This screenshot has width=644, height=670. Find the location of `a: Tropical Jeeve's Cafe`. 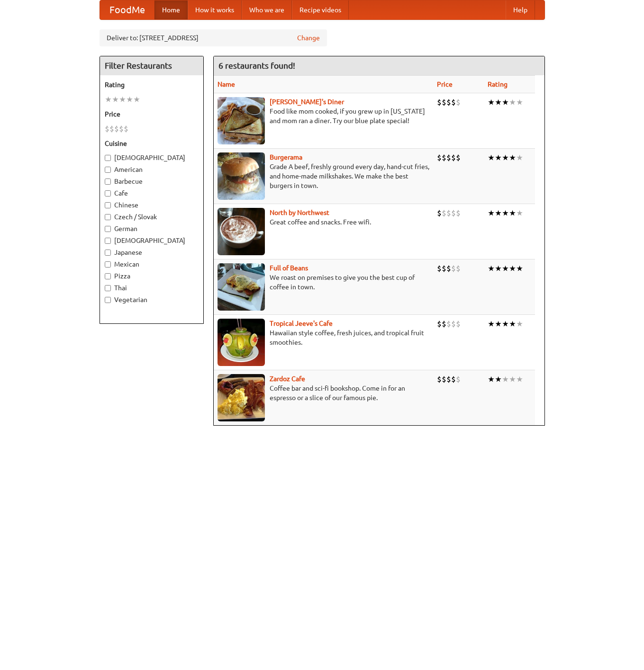

a: Tropical Jeeve's Cafe is located at coordinates (301, 323).